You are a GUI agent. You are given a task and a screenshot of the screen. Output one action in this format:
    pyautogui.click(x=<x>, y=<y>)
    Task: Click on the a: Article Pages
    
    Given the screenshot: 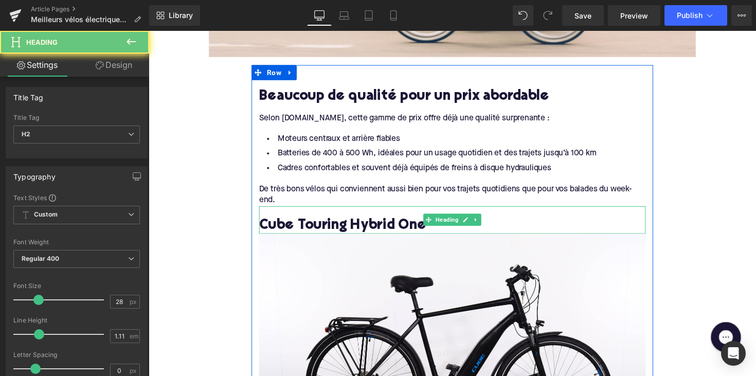 What is the action you would take?
    pyautogui.click(x=90, y=9)
    